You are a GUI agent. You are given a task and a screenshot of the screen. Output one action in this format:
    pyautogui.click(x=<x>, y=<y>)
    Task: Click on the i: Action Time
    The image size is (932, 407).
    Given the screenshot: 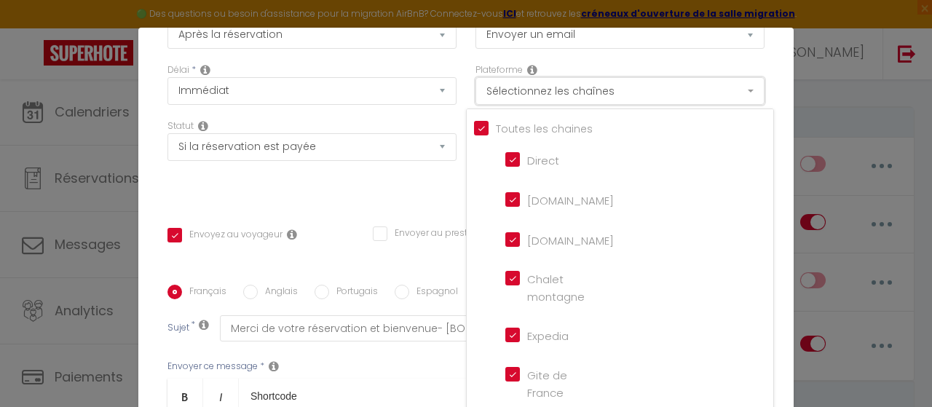 What is the action you would take?
    pyautogui.click(x=205, y=70)
    